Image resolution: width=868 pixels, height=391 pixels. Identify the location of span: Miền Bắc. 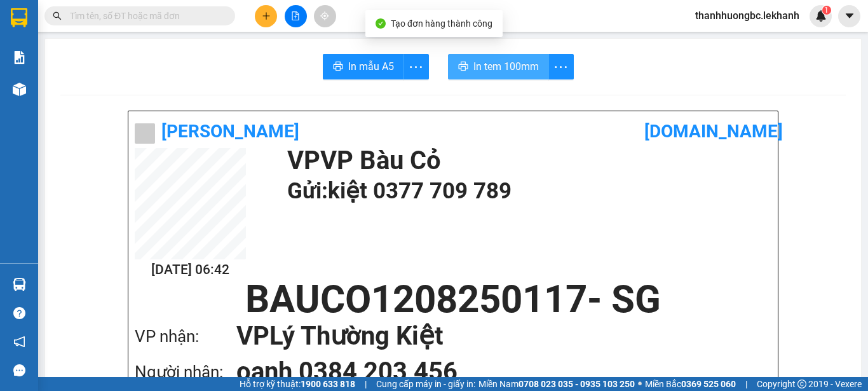
(690, 384).